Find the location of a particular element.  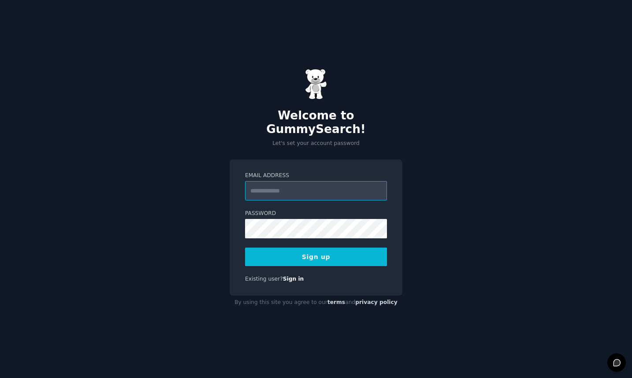

a: privacy policy is located at coordinates (376, 302).